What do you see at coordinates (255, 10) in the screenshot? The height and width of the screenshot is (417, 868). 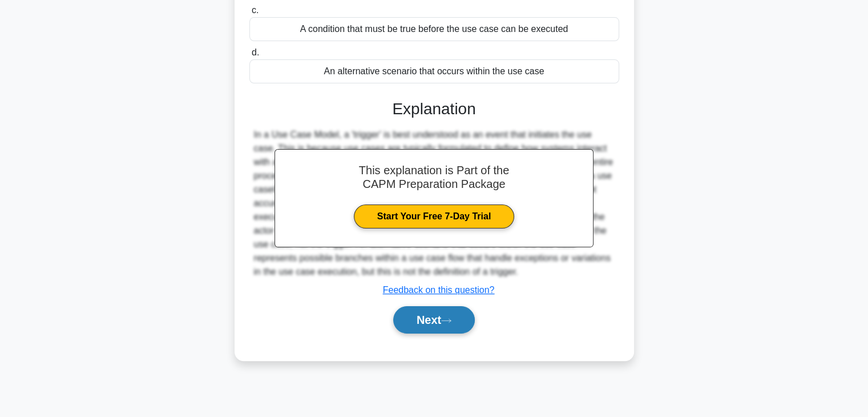 I see `span: c.` at bounding box center [255, 10].